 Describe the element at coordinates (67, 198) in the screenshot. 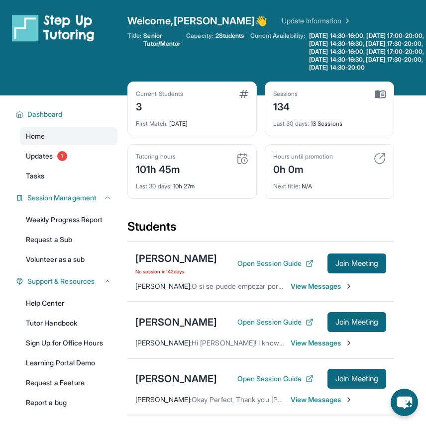

I see `button: Session Management` at that location.